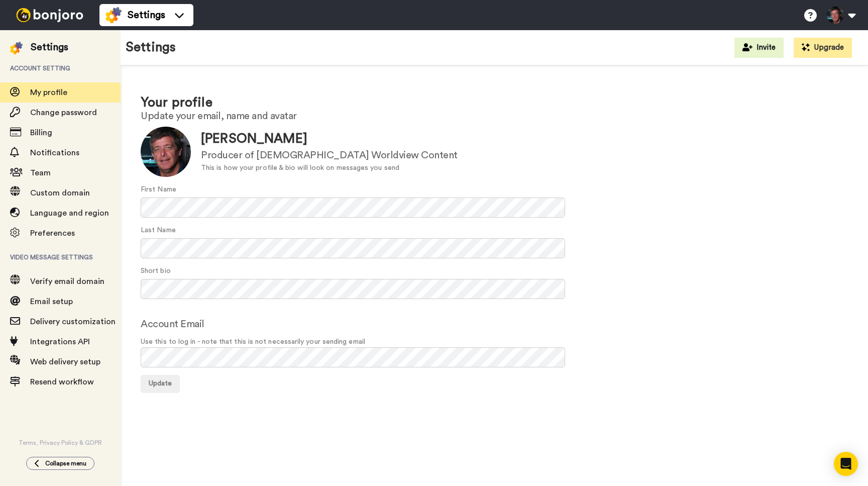 Image resolution: width=868 pixels, height=486 pixels. Describe the element at coordinates (66, 464) in the screenshot. I see `span: Collapse menu` at that location.